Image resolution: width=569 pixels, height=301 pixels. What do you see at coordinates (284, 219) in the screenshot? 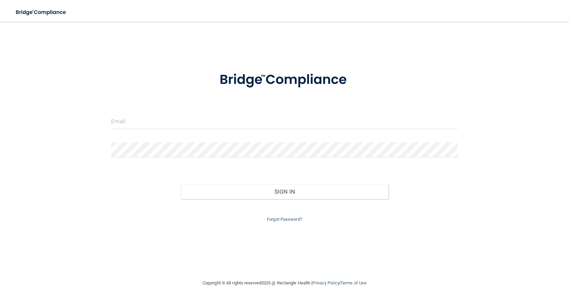
I see `a: Forgot Password?` at bounding box center [284, 219].